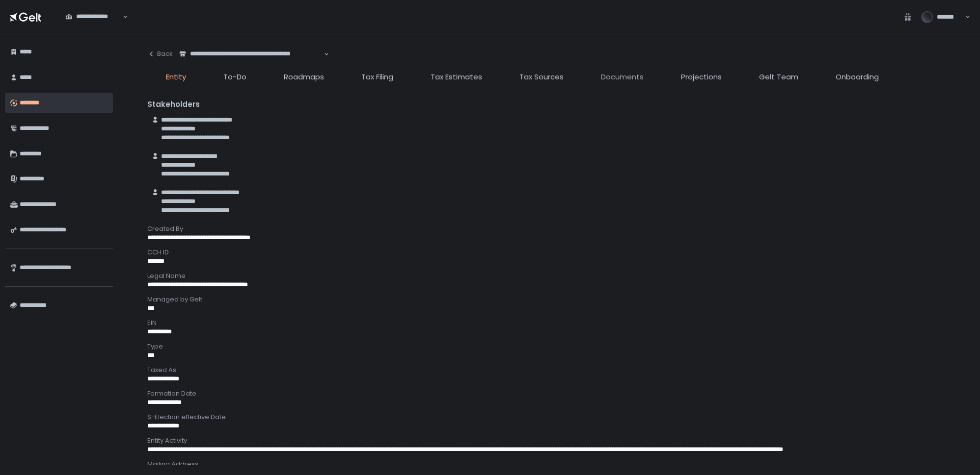  What do you see at coordinates (456, 77) in the screenshot?
I see `span: Tax Estimates` at bounding box center [456, 77].